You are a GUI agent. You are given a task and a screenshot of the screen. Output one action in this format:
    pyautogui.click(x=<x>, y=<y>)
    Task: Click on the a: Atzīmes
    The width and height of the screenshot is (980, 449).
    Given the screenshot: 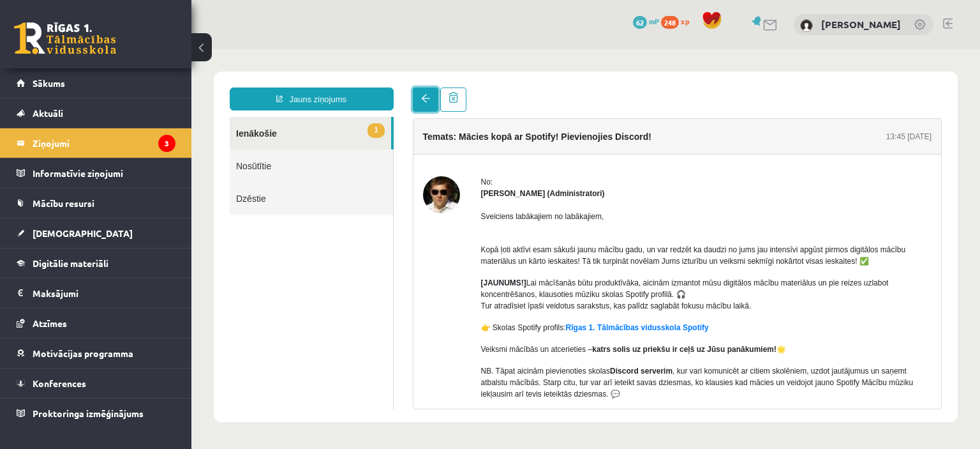 What is the action you would take?
    pyautogui.click(x=96, y=323)
    